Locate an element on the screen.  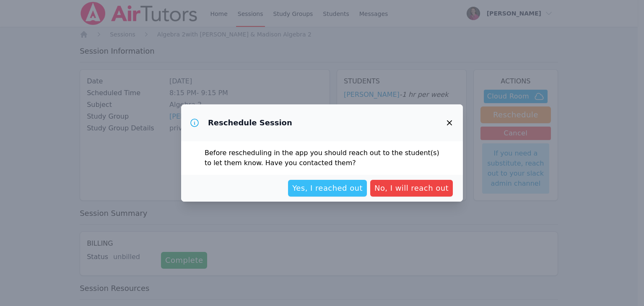
span: No, I will reach out is located at coordinates (411, 188).